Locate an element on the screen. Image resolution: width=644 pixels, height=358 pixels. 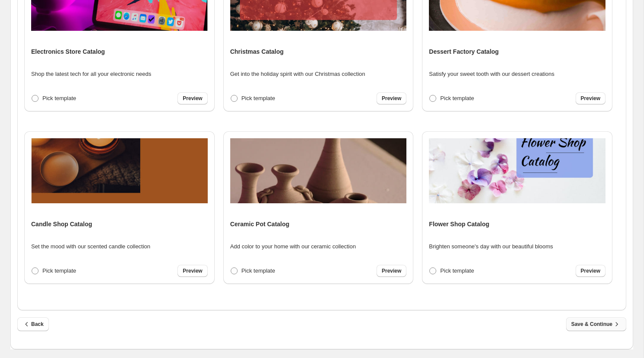
p: Satisfy your sweet tooth with our dessert creations is located at coordinates (491, 74).